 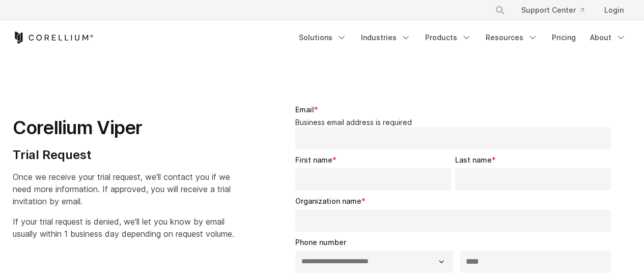 I want to click on a: Login, so click(x=614, y=10).